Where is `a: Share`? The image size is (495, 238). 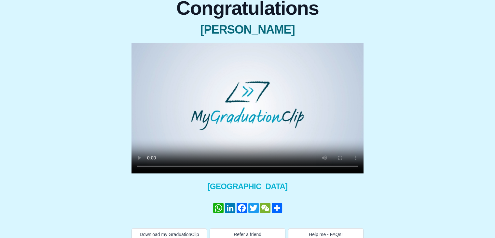
a: Share is located at coordinates (277, 208).